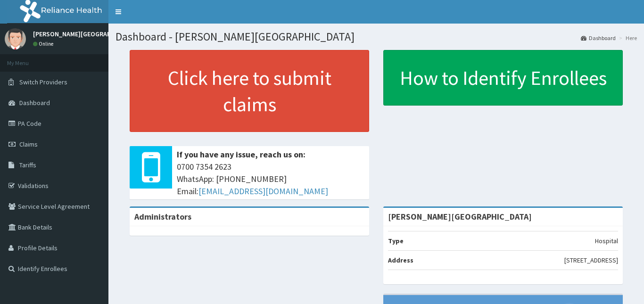  I want to click on p: Hospital, so click(606, 241).